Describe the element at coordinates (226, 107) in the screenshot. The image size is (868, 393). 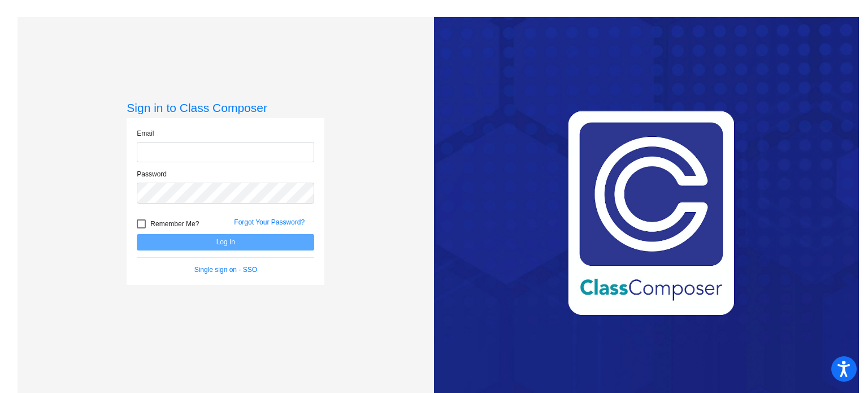
I see `h3: Sign in to Class Composer` at that location.